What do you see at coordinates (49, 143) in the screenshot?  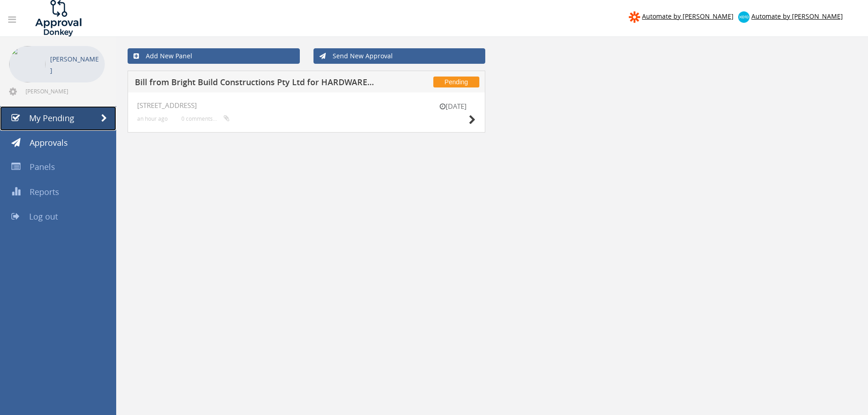 I see `span: Approvals` at bounding box center [49, 143].